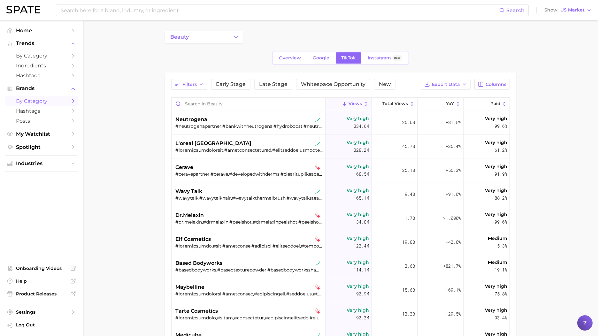 The image size is (598, 336). I want to click on a: Home, so click(41, 30).